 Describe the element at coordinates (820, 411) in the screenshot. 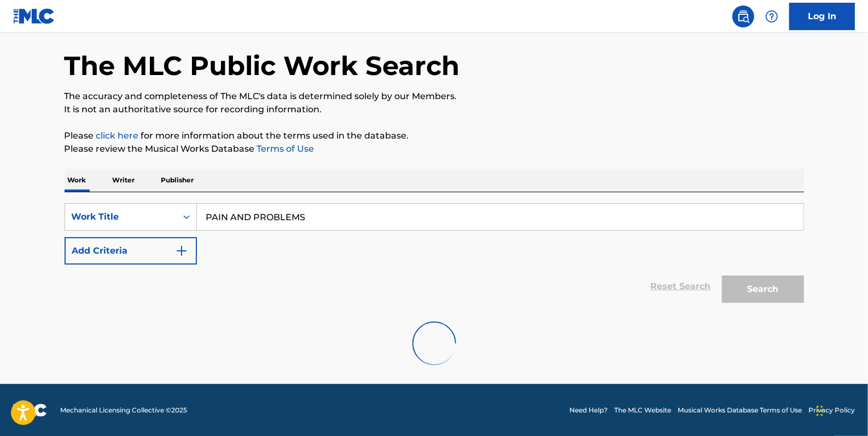

I see `div: Drag` at that location.